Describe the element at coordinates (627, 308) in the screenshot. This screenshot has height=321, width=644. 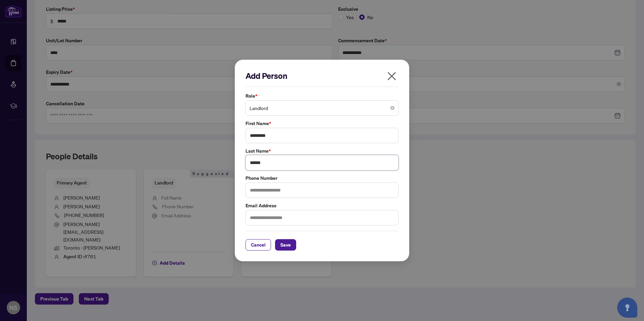
I see `button: Open asap` at that location.